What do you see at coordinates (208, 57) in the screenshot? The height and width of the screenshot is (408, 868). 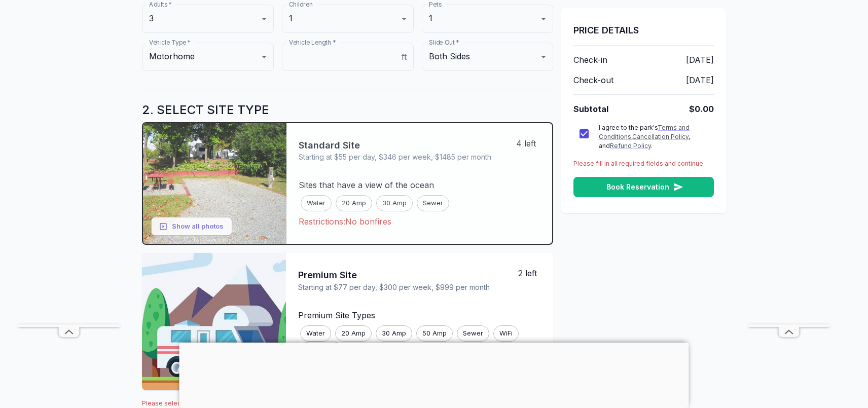 I see `div: Motorhome` at bounding box center [208, 57].